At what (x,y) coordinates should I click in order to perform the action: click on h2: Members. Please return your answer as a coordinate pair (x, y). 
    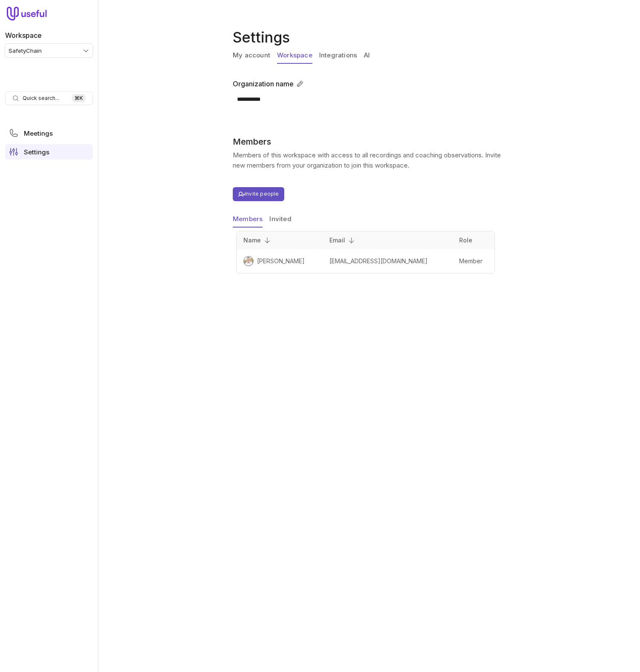
    Looking at the image, I should click on (367, 142).